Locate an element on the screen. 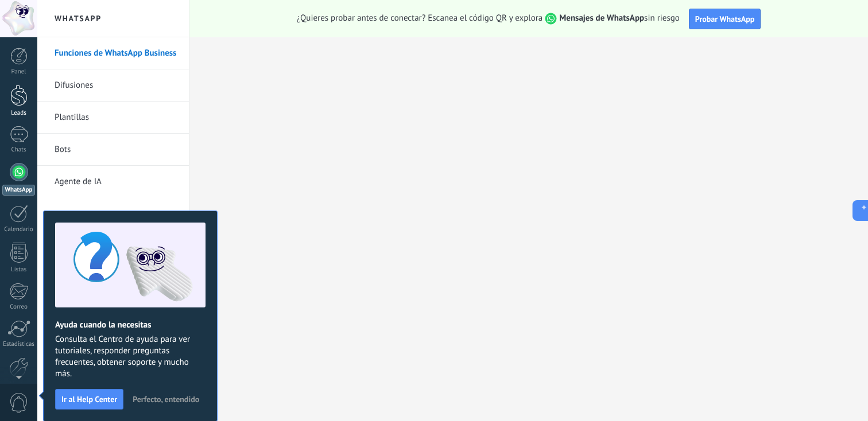  button: Ir al Help Center is located at coordinates (89, 400).